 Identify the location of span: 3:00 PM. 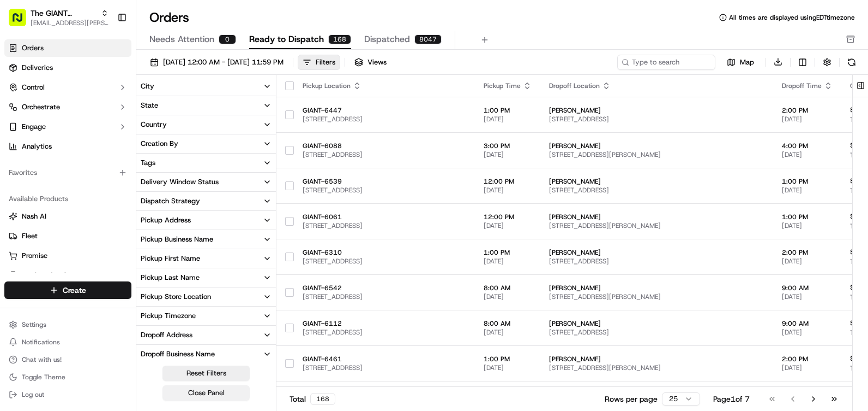
(508, 146).